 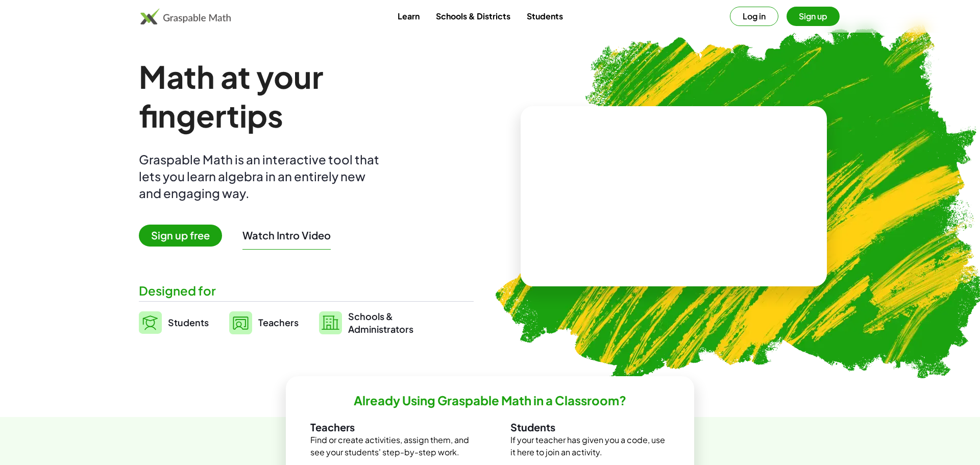 What do you see at coordinates (366, 323) in the screenshot?
I see `a: Schools &Administrators` at bounding box center [366, 323].